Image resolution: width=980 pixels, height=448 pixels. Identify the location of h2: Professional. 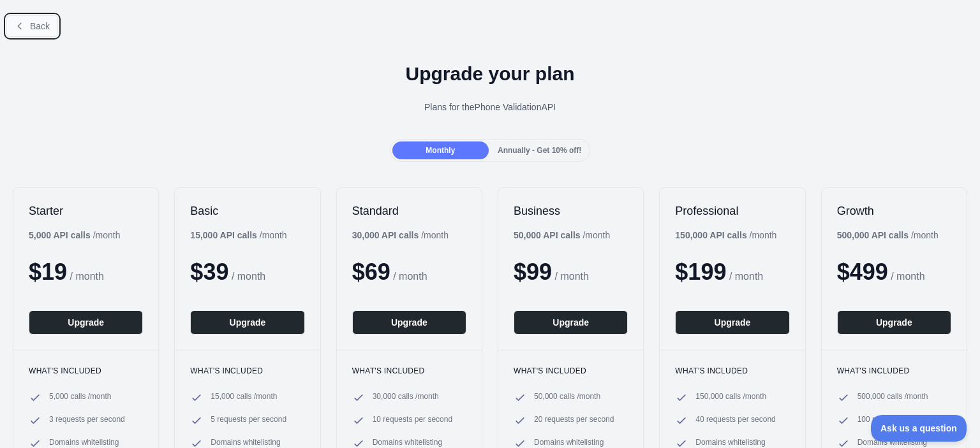
(732, 211).